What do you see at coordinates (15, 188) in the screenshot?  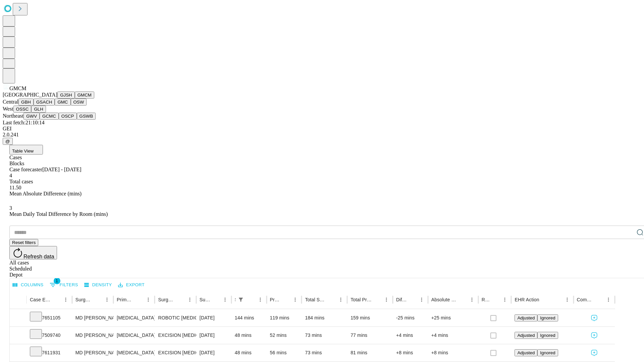 I see `span: 11.50` at bounding box center [15, 188].